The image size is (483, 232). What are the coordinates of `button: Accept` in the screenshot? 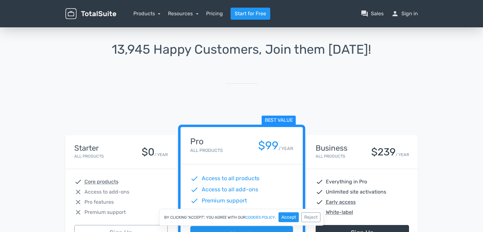 It's located at (289, 217).